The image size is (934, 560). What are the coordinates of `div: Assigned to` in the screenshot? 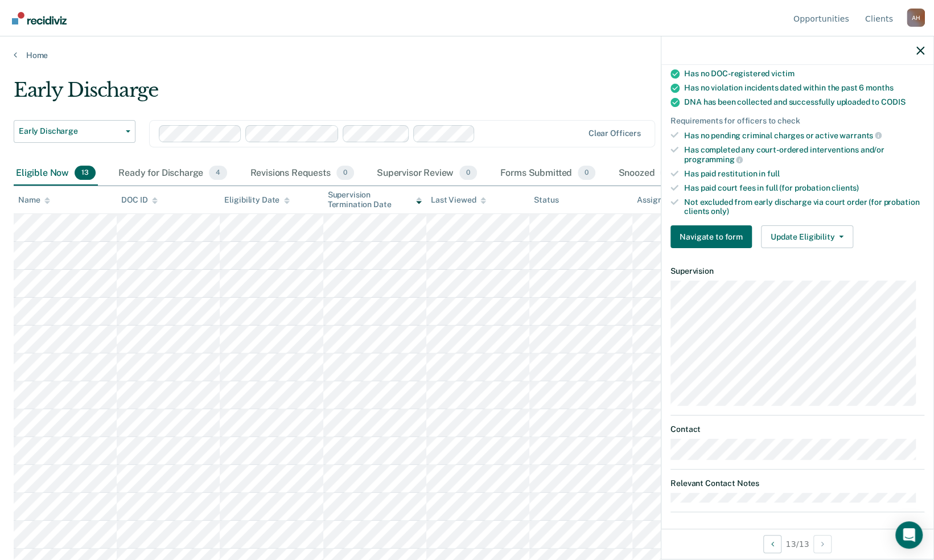 It's located at (664, 200).